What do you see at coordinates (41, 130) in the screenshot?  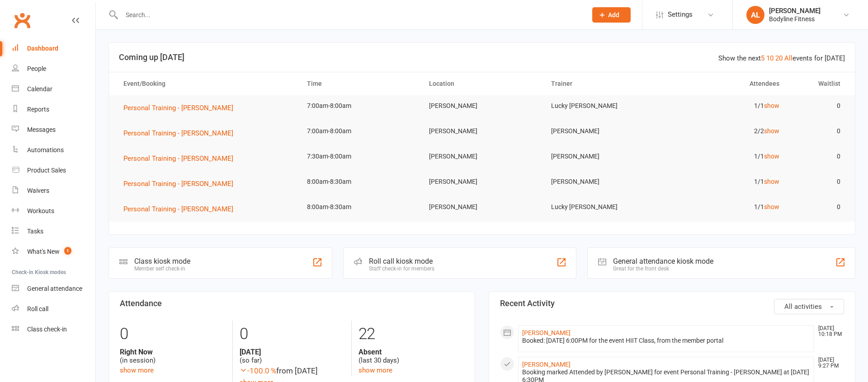 I see `div: Messages` at bounding box center [41, 130].